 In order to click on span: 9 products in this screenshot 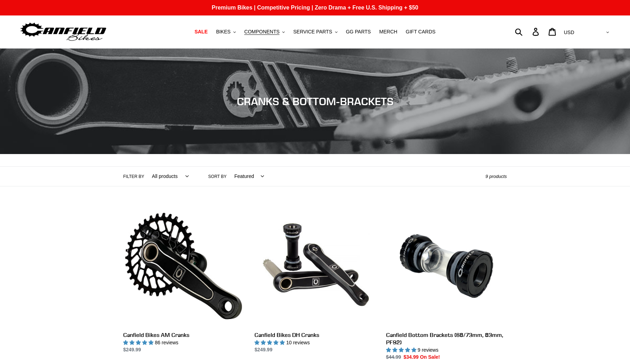, I will do `click(496, 176)`.